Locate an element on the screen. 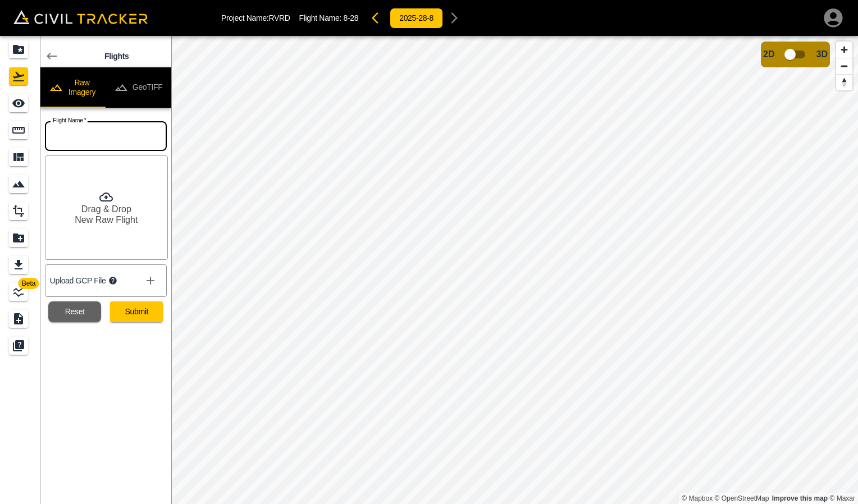  button: Reset bearing to north is located at coordinates (844, 82).